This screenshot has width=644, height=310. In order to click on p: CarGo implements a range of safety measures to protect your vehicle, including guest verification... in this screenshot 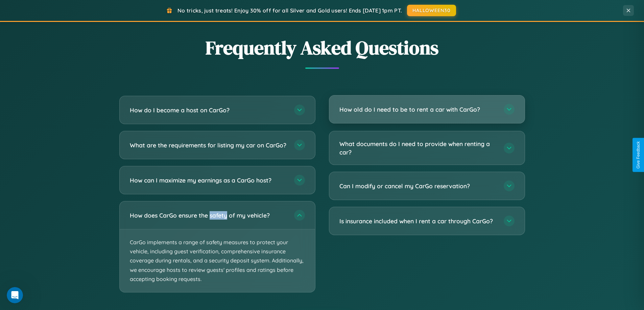, I will do `click(217, 261)`.